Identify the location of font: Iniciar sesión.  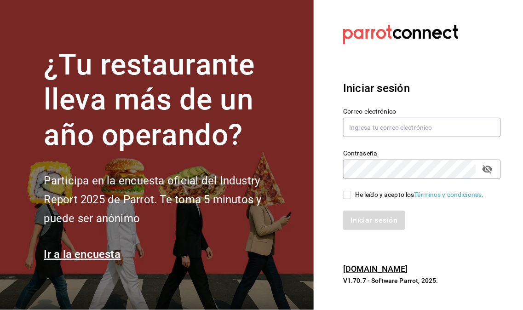
(377, 88).